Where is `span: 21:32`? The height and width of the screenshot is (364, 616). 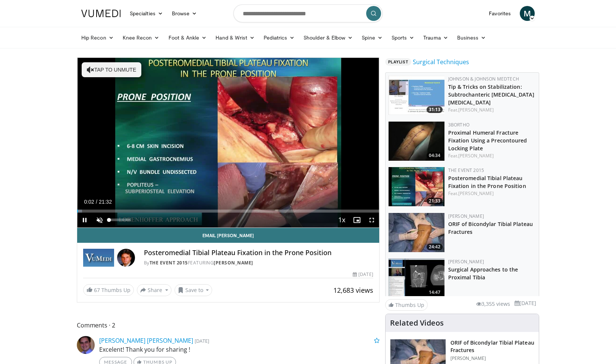
span: 21:32 is located at coordinates (105, 202).